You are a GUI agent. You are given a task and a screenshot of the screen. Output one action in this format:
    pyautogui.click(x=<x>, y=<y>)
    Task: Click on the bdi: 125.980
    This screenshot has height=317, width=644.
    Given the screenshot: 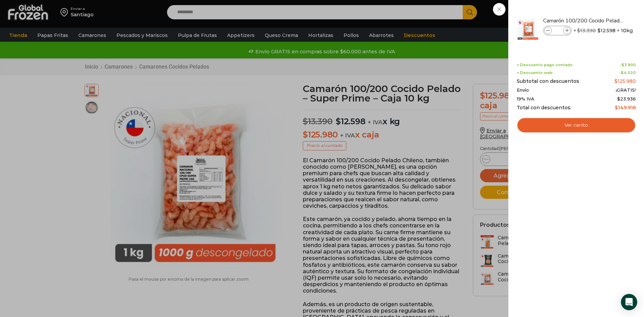 What is the action you would take?
    pyautogui.click(x=625, y=81)
    